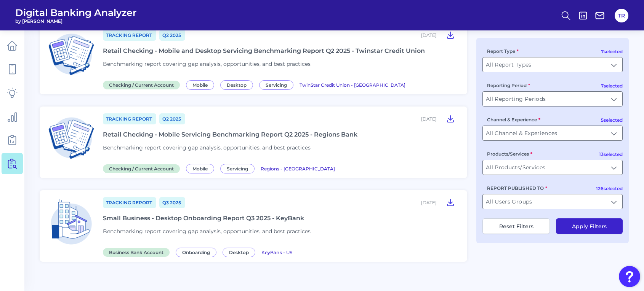  Describe the element at coordinates (451, 119) in the screenshot. I see `button: Retail Checking - Mobile Servicing Benchmarking Report Q2 2025 - Regions Bank` at that location.